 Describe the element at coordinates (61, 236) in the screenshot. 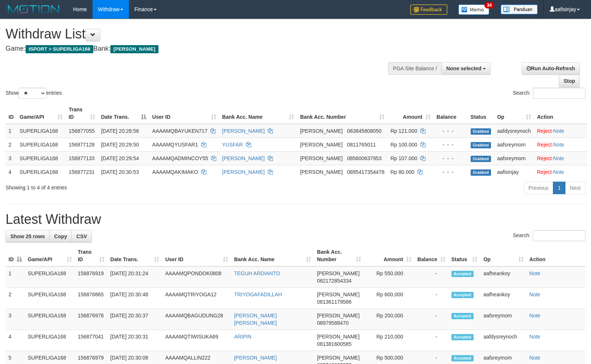

I see `a: Copy` at that location.